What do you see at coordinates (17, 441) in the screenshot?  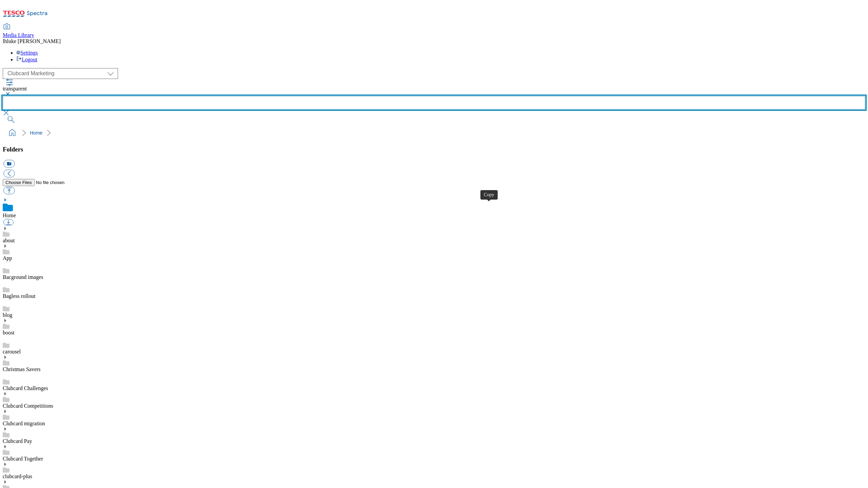 I see `a: Clubcard Pay` at bounding box center [17, 441].